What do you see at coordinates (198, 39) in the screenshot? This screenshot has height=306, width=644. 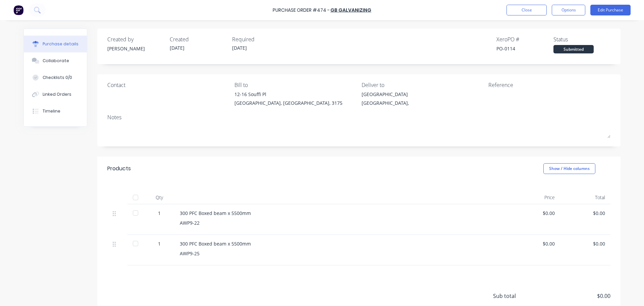 I see `div: Created` at bounding box center [198, 39].